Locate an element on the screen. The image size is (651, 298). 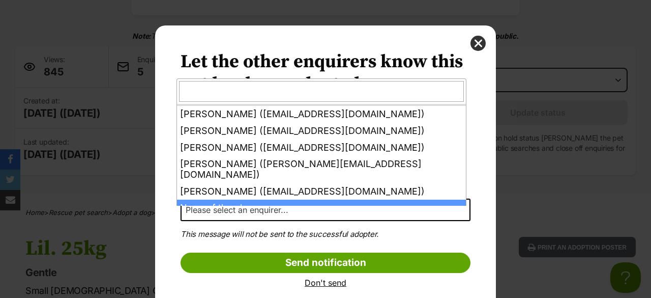
a: Don't send is located at coordinates (325, 282).